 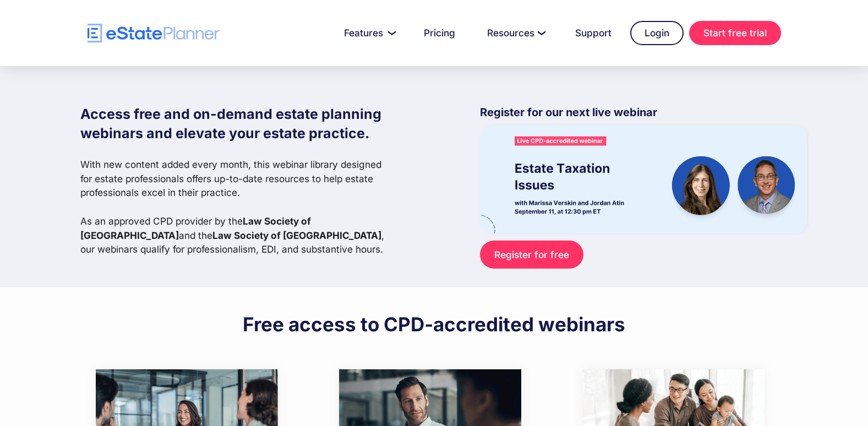 What do you see at coordinates (433, 324) in the screenshot?
I see `h2: Free access to CPD-accredited webinars` at bounding box center [433, 324].